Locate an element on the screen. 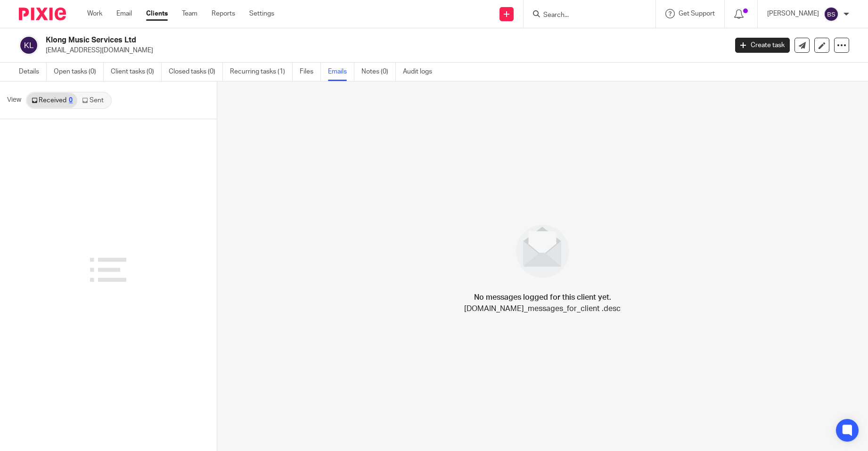 This screenshot has height=451, width=868. a: Emails is located at coordinates (341, 72).